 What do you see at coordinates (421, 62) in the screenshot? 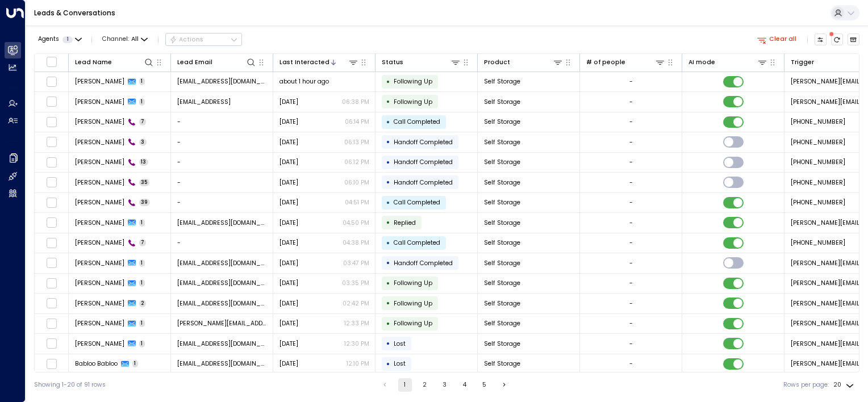
I see `div: Status` at bounding box center [421, 62].